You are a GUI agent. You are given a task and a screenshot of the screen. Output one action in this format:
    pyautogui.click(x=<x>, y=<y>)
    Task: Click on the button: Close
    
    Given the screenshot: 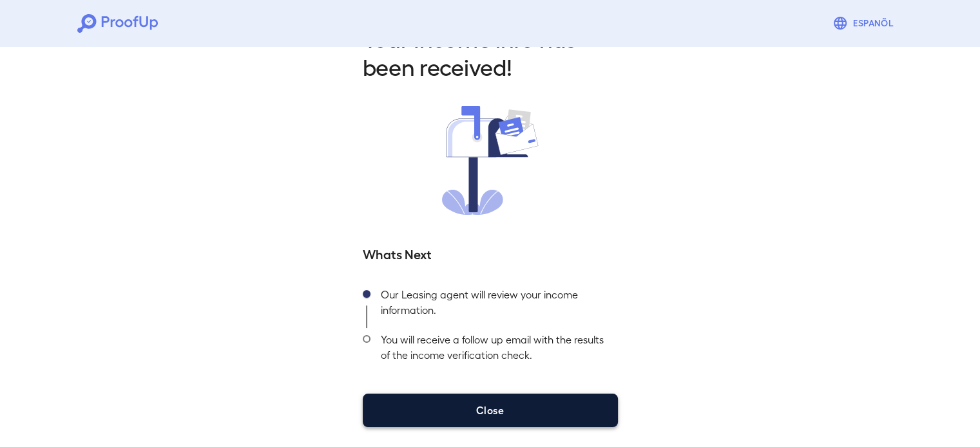 What is the action you would take?
    pyautogui.click(x=490, y=411)
    